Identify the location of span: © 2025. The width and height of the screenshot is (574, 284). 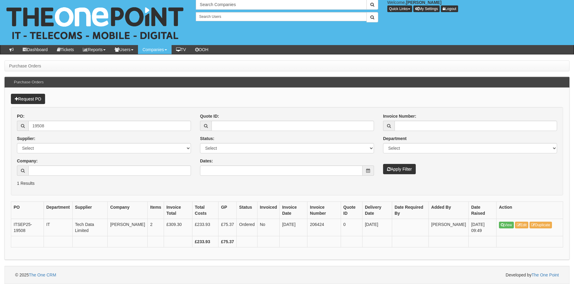
(36, 275).